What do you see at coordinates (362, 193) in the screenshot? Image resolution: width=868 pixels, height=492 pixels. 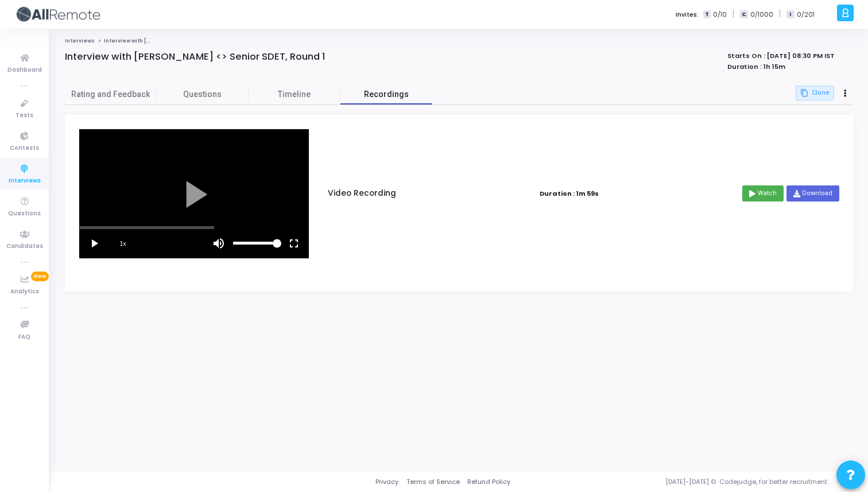 I see `h5: Video Recording` at bounding box center [362, 193].